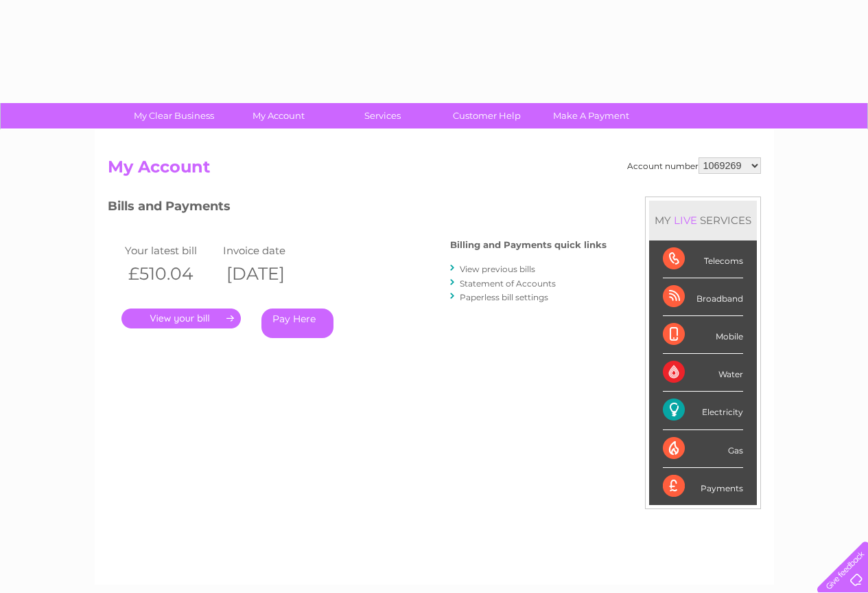  What do you see at coordinates (703, 220) in the screenshot?
I see `div: MY SERVICES` at bounding box center [703, 220].